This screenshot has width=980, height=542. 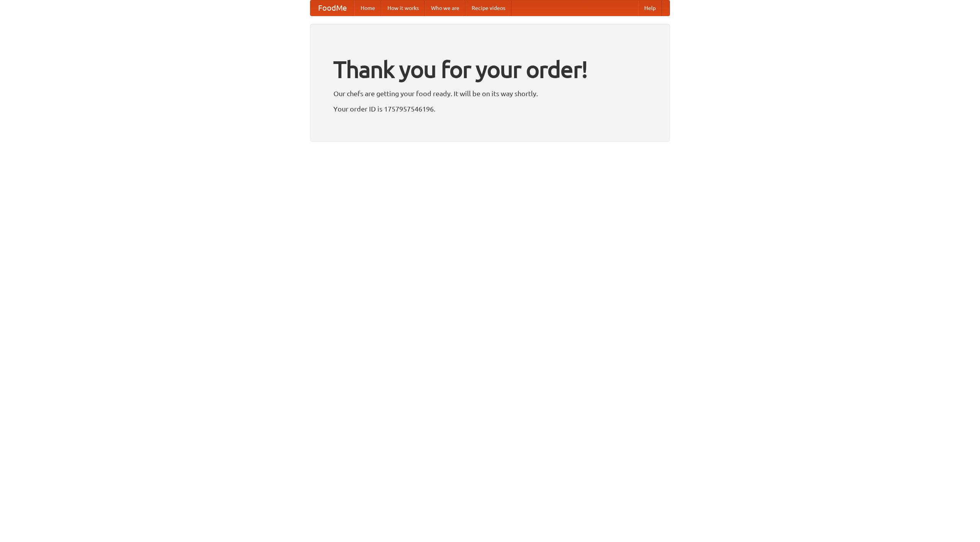 What do you see at coordinates (650, 8) in the screenshot?
I see `a: Help` at bounding box center [650, 8].